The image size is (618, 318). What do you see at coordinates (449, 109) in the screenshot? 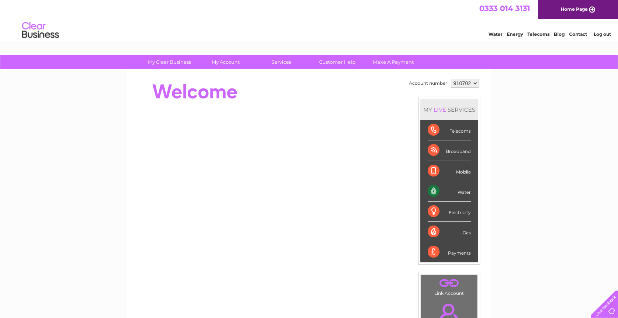
I see `div: MY SERVICES` at bounding box center [449, 109].